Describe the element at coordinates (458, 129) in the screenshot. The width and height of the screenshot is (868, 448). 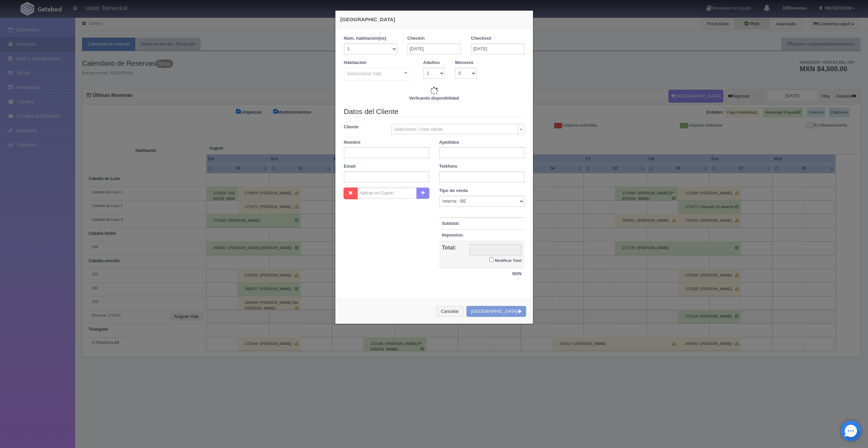
I see `a: Seleccionar / Crear cliente` at that location.